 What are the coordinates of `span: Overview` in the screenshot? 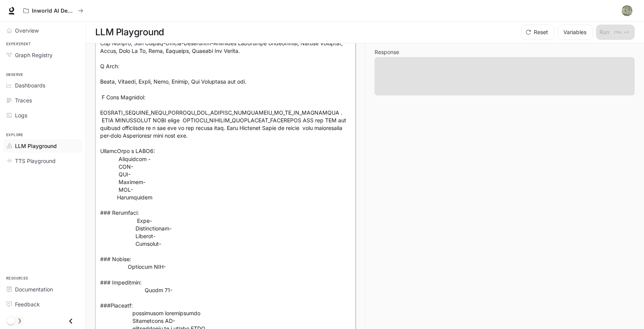 It's located at (27, 30).